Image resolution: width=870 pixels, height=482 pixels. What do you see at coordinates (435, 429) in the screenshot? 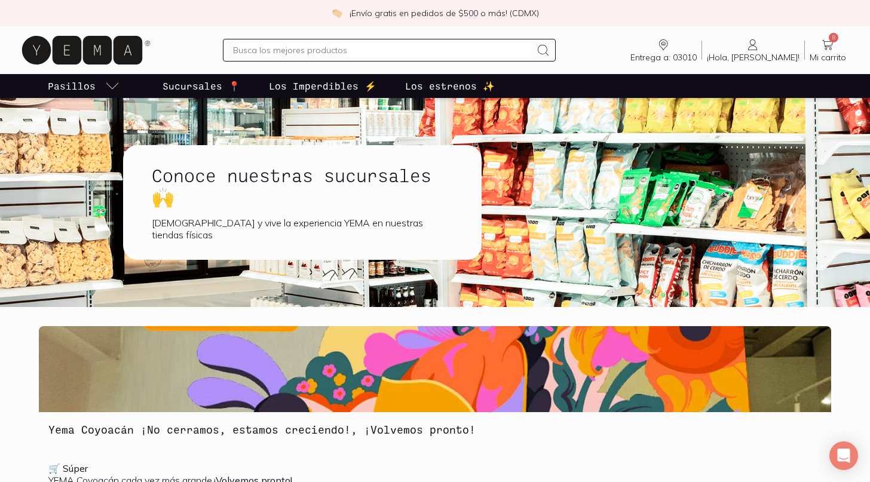
I see `h3: Yema Coyoacán ¡No cerramos, estamos creciendo!, ¡Volvemos pronto!` at bounding box center [435, 429].